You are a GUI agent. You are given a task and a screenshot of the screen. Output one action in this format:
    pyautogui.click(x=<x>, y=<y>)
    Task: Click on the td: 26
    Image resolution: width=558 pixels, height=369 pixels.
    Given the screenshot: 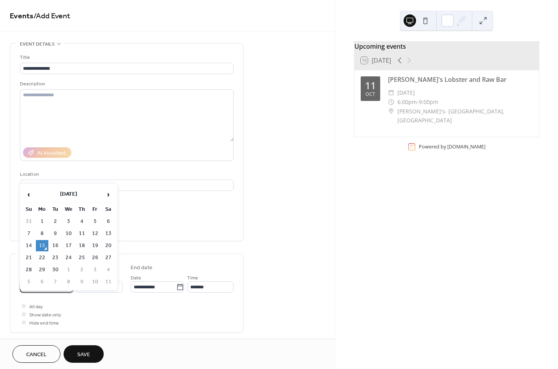 What is the action you would take?
    pyautogui.click(x=95, y=258)
    